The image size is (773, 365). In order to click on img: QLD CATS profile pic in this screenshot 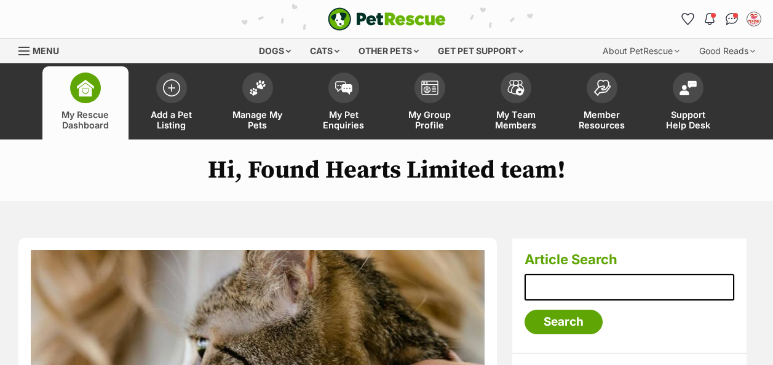, I will do `click(754, 19)`.